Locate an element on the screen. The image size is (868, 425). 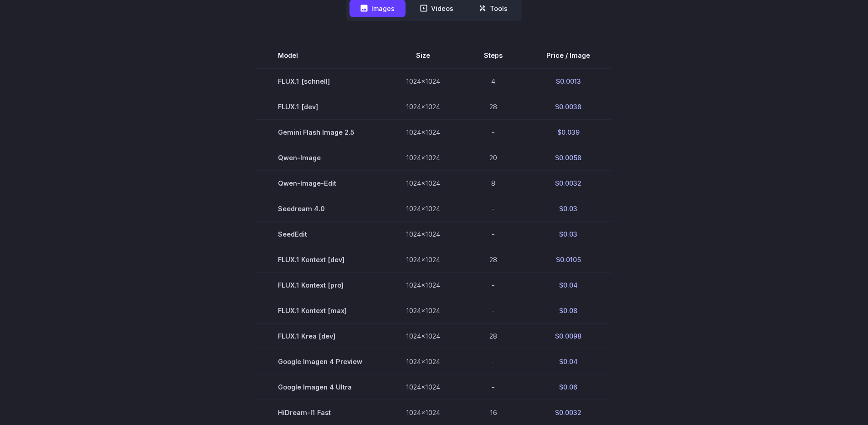
td: FLUX.1 Kontext [max] is located at coordinates (320, 311).